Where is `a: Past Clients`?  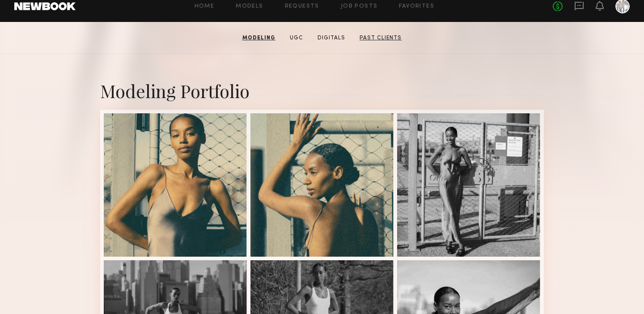
a: Past Clients is located at coordinates (381, 38).